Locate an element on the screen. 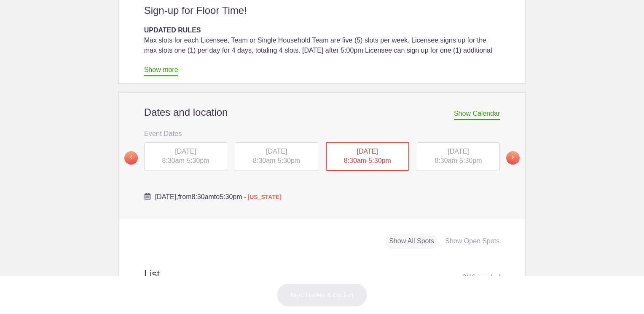  h3: Event Dates is located at coordinates (322, 133).